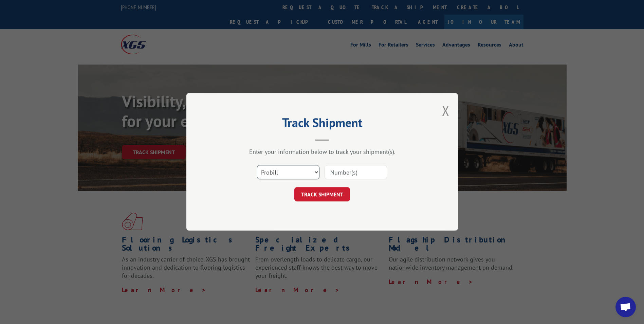 This screenshot has height=324, width=644. Describe the element at coordinates (626, 307) in the screenshot. I see `div: Open chat` at that location.